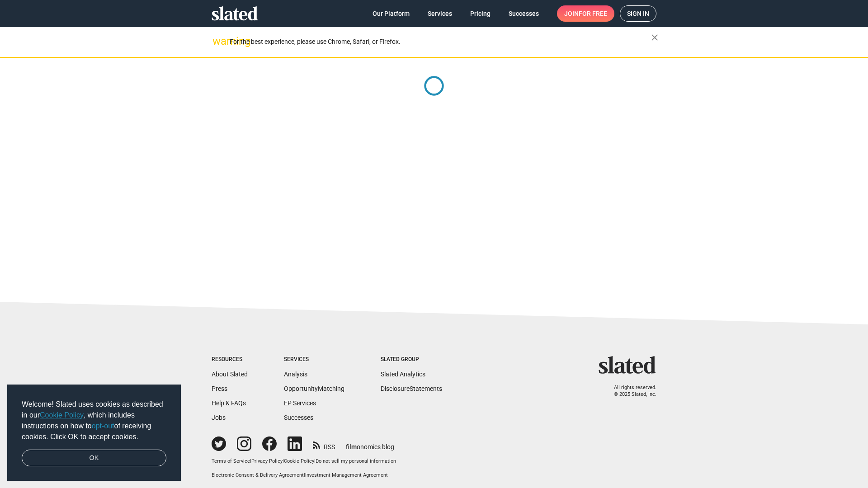  I want to click on span: Our Platform, so click(391, 14).